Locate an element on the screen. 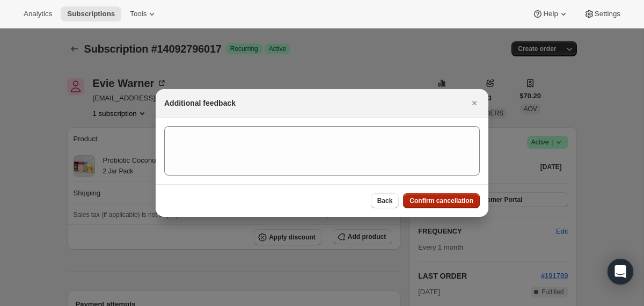 The height and width of the screenshot is (306, 644). button: Tools is located at coordinates (143, 14).